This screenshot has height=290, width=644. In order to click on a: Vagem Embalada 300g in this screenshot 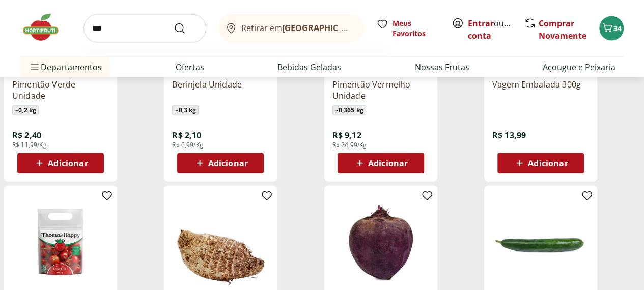, I will do `click(541, 90)`.